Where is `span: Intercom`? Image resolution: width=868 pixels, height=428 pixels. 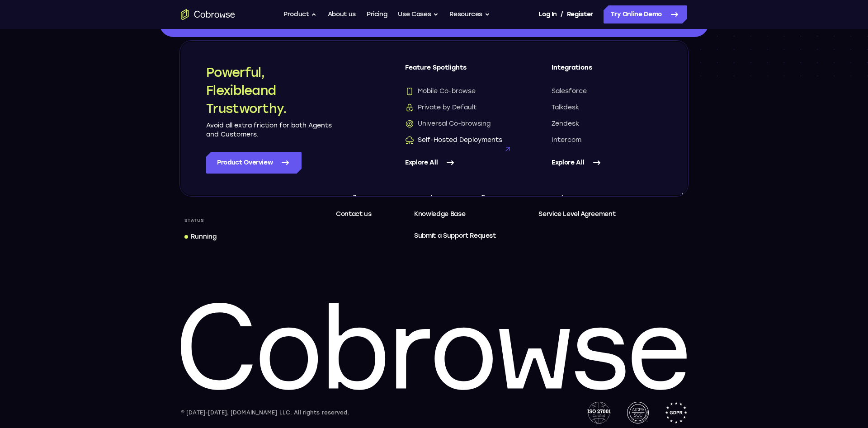
span: Intercom is located at coordinates (566, 140).